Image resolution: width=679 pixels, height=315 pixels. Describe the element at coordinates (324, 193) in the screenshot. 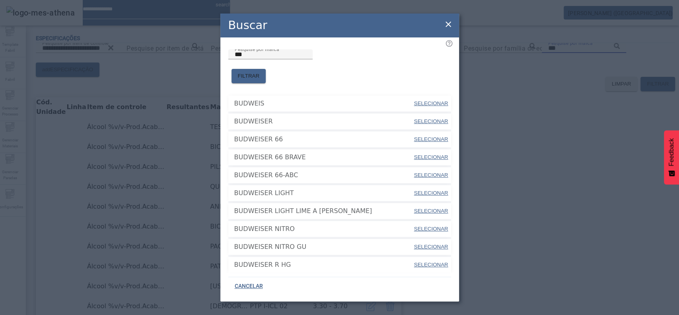

I see `span: BUDWEISER LIGHT` at that location.